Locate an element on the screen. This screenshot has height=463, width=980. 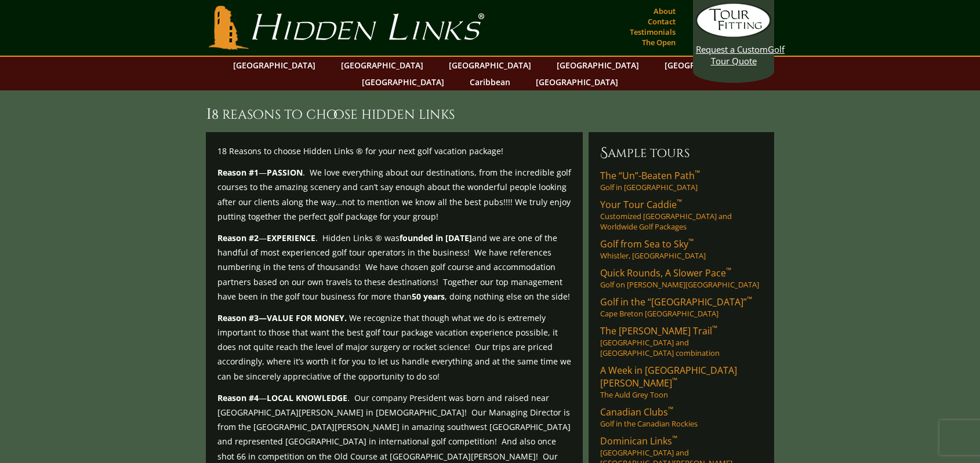
a: About is located at coordinates (664, 11).